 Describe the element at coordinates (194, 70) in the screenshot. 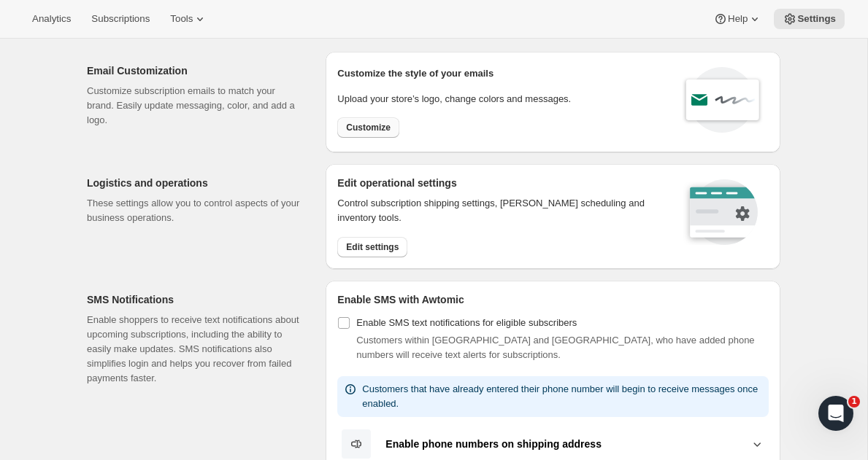

I see `h2: Email Customization` at that location.